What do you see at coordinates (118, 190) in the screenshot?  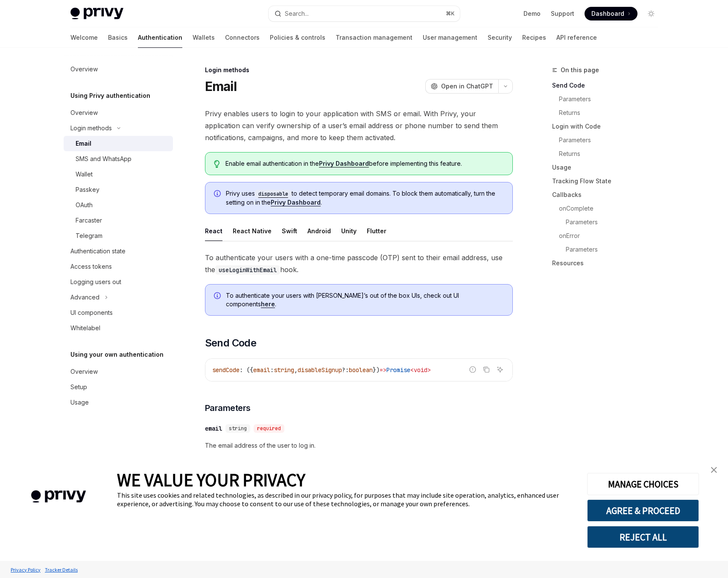 I see `a: Passkey` at bounding box center [118, 190].